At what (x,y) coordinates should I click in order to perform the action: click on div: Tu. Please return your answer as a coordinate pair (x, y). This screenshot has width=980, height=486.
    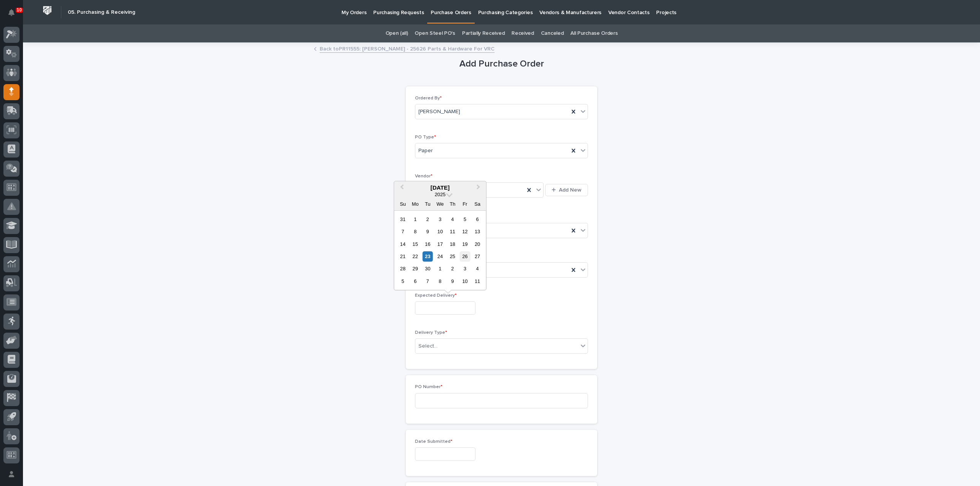
    Looking at the image, I should click on (428, 204).